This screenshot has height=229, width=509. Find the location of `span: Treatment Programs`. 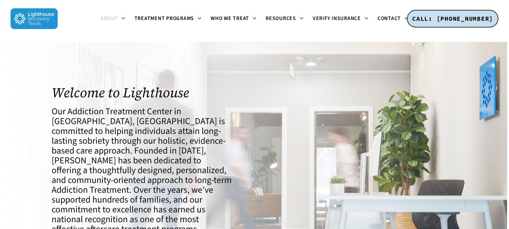

span: Treatment Programs is located at coordinates (164, 18).